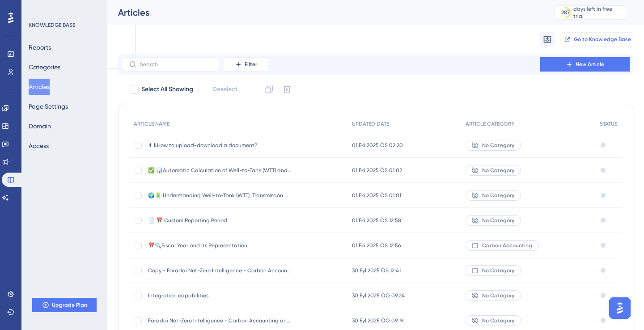  What do you see at coordinates (376, 195) in the screenshot?
I see `span: 01 Eki 2025 ÖS 01:01` at bounding box center [376, 195].